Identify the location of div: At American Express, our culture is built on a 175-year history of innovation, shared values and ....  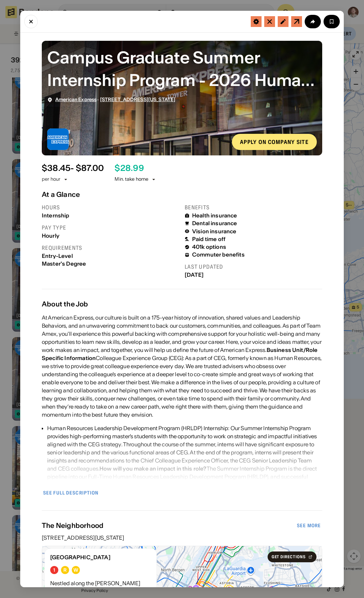
(182, 366).